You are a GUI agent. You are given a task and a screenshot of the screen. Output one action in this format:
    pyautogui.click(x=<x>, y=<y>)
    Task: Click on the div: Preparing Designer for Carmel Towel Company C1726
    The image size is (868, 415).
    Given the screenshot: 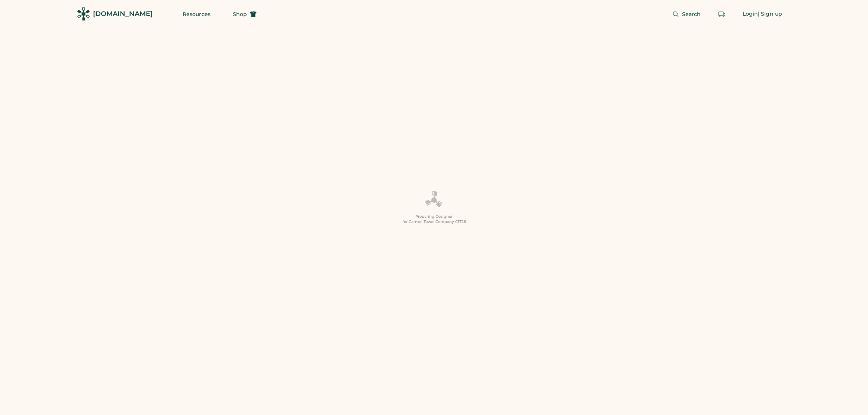 What is the action you would take?
    pyautogui.click(x=434, y=219)
    